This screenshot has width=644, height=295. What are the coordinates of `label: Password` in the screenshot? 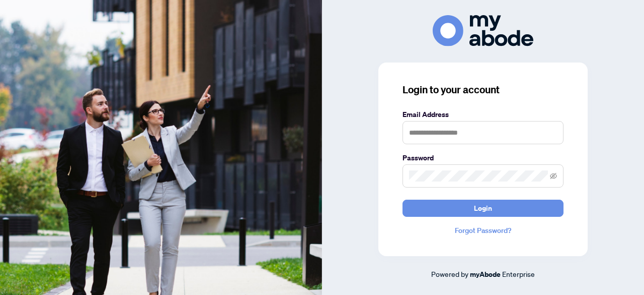 It's located at (483, 158).